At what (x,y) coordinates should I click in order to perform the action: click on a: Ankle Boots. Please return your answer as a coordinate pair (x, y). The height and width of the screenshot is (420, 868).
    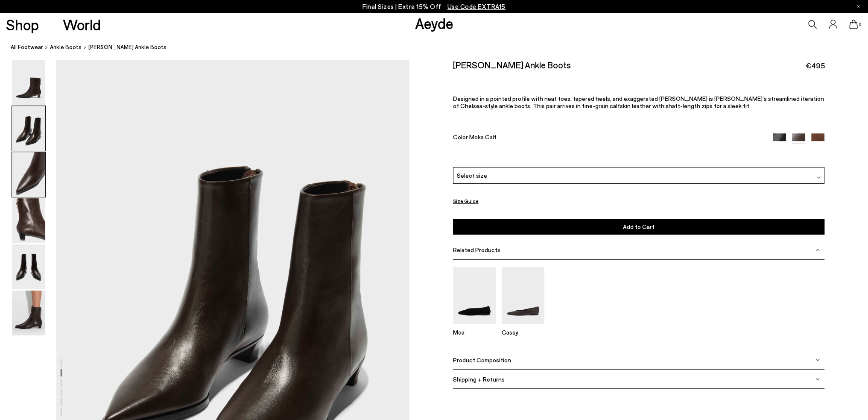
    Looking at the image, I should click on (65, 47).